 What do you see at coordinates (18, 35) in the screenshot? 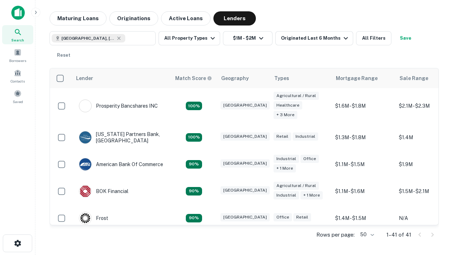
I see `a: Search` at bounding box center [18, 35].